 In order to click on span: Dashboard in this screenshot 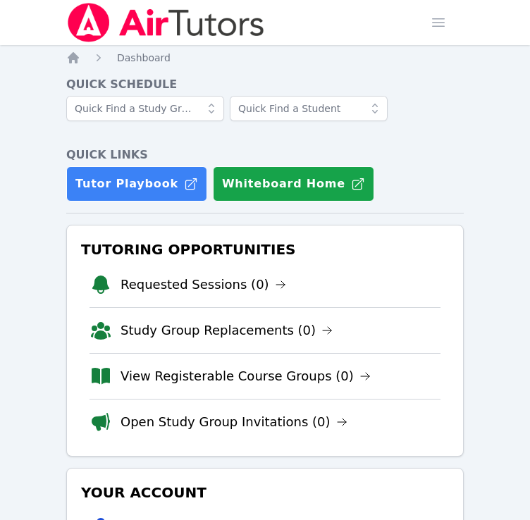, I will do `click(144, 58)`.